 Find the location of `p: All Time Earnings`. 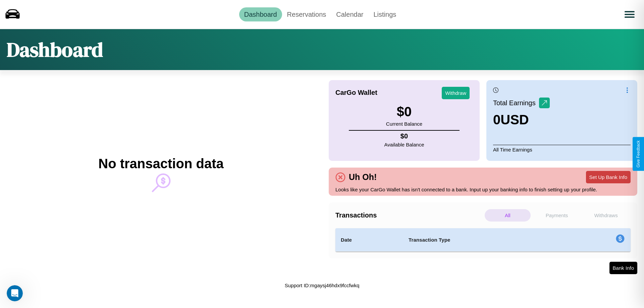

p: All Time Earnings is located at coordinates (561, 149).